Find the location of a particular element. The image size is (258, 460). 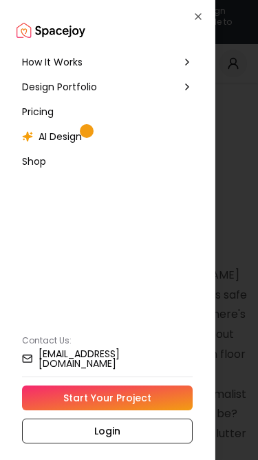

span: Shop is located at coordinates (34, 161).